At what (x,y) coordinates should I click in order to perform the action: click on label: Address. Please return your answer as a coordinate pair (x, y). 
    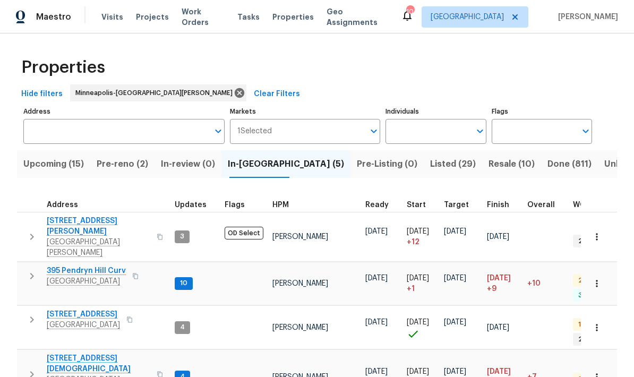
    Looking at the image, I should click on (124, 112).